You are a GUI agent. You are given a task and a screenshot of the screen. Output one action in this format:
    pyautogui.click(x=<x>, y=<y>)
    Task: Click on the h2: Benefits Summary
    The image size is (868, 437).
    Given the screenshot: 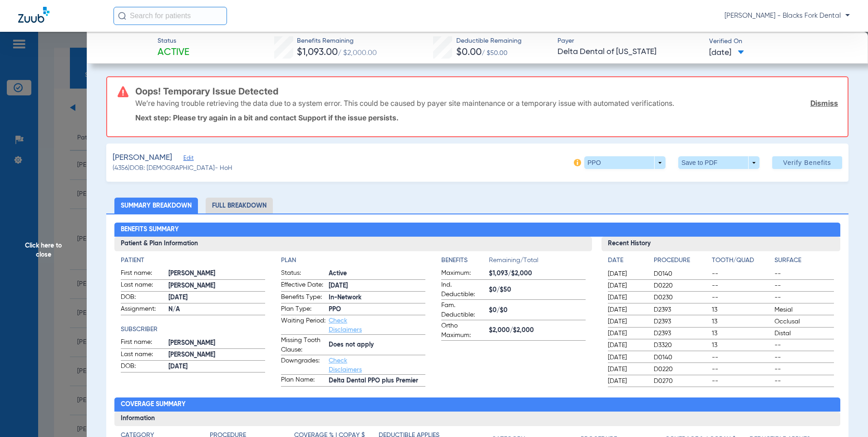 What is the action you would take?
    pyautogui.click(x=478, y=230)
    